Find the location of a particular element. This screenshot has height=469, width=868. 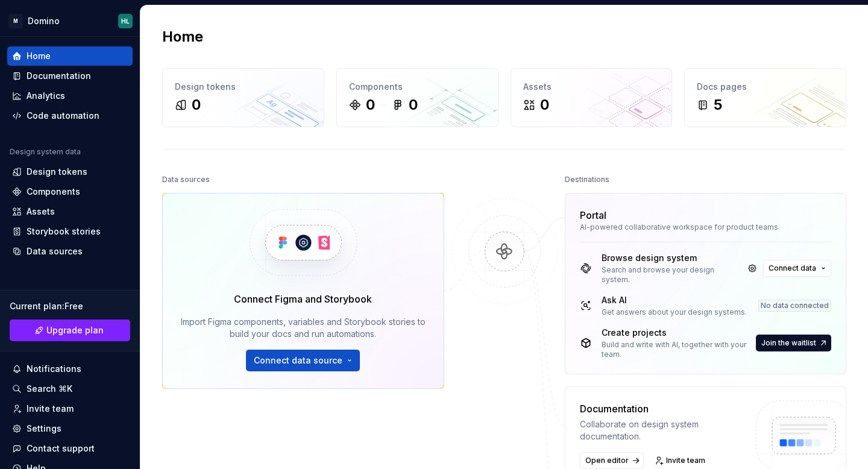

a: Data sources is located at coordinates (70, 251).